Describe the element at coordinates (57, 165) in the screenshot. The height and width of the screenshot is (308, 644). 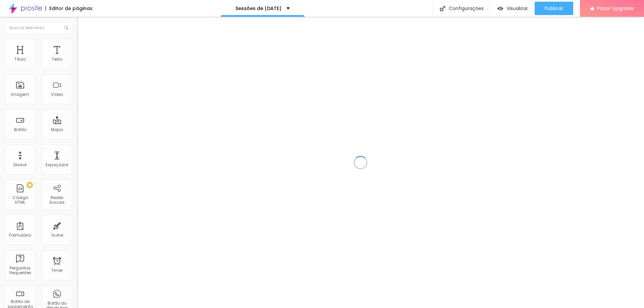
I see `div: Espaçador` at that location.